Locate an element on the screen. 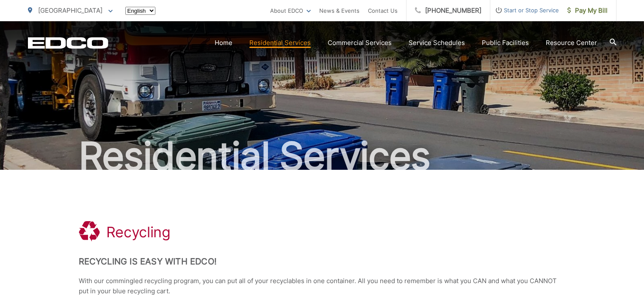  span: Pay My Bill is located at coordinates (587, 10).